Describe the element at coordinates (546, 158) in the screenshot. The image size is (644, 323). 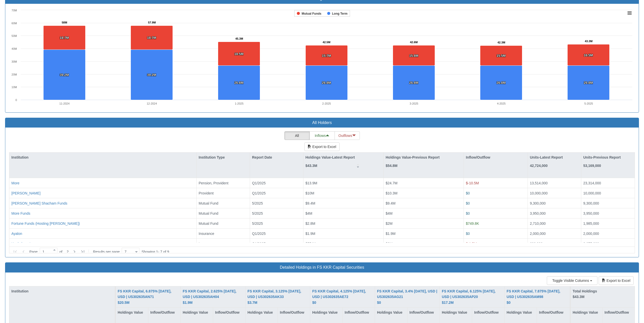
I see `p: Units-Latest Report` at that location.